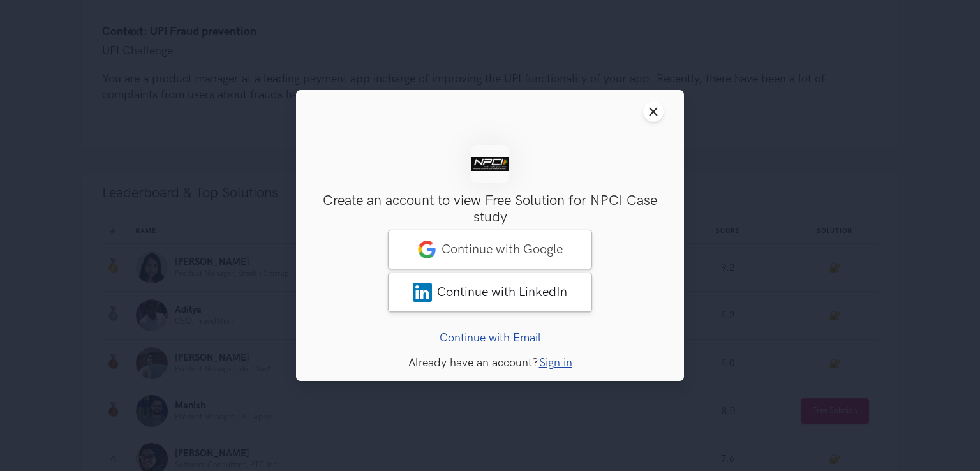 The width and height of the screenshot is (980, 471). Describe the element at coordinates (490, 249) in the screenshot. I see `a: googleContinue with Google` at that location.